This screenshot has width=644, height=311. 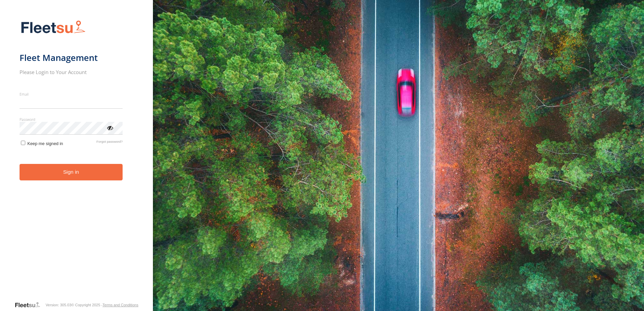 What do you see at coordinates (71, 172) in the screenshot?
I see `button: Sign in` at bounding box center [71, 172].